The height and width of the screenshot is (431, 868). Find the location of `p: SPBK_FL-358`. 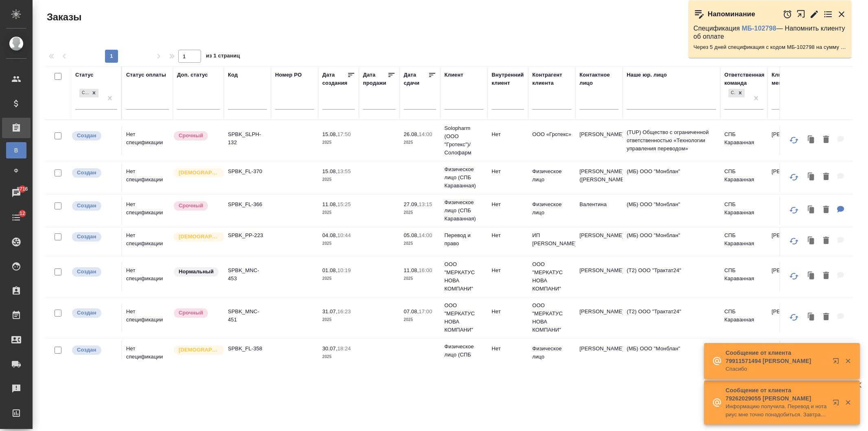

p: SPBK_FL-358 is located at coordinates (247, 349).